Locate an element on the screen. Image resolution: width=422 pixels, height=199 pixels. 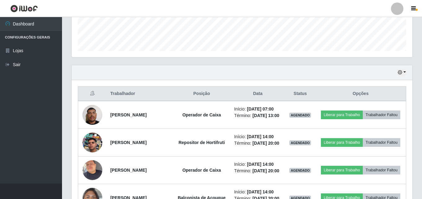
img: 1744328731304.jpeg is located at coordinates (92, 114).